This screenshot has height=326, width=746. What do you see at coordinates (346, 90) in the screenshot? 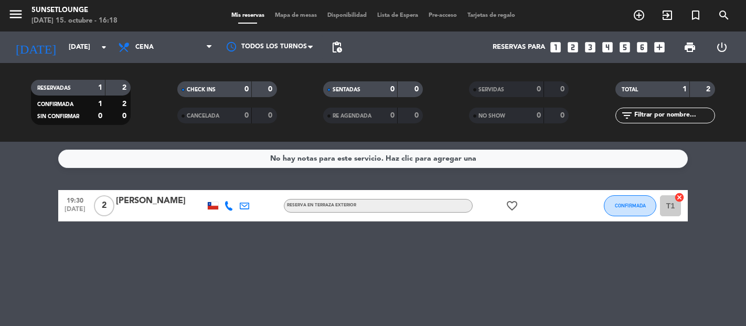
I see `span: SENTADAS` at bounding box center [346, 90].